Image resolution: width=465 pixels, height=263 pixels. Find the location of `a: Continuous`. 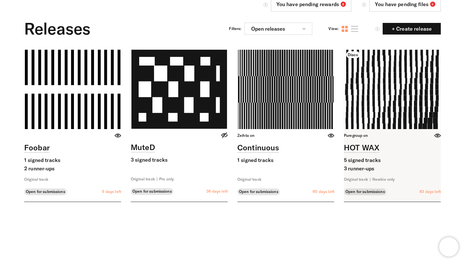

a: Continuous is located at coordinates (258, 147).